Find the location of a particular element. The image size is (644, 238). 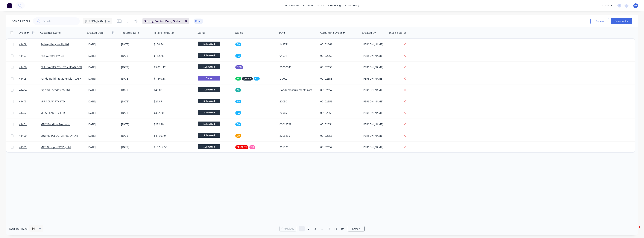

div: $4,130.40 is located at coordinates (173, 136).